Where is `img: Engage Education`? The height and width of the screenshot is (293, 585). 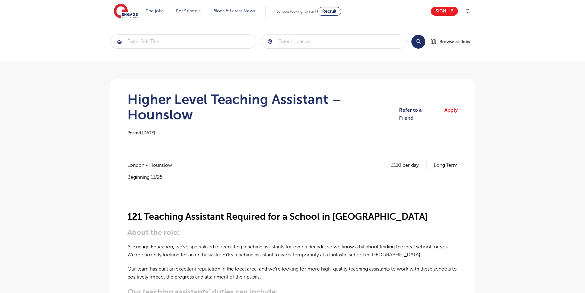 img: Engage Education is located at coordinates (126, 11).